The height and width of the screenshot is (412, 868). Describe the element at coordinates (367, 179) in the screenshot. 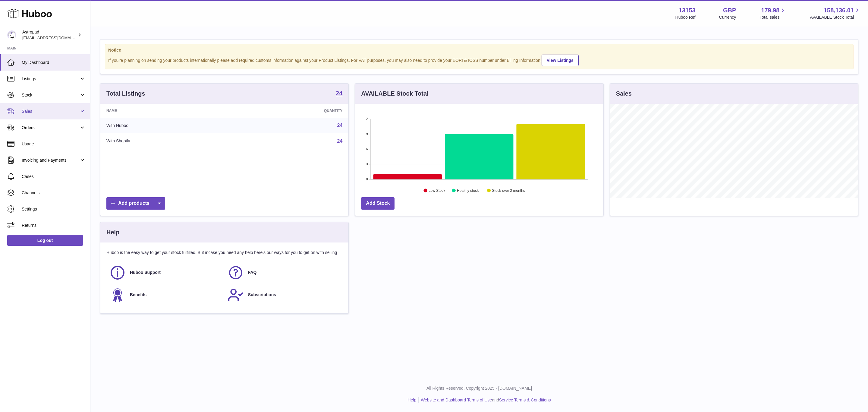

I see `text: 0` at that location.